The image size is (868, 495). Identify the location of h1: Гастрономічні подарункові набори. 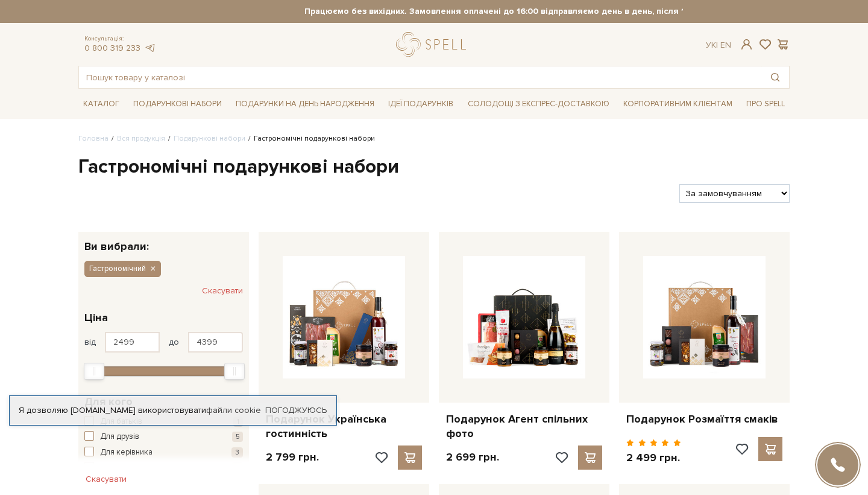
(434, 167).